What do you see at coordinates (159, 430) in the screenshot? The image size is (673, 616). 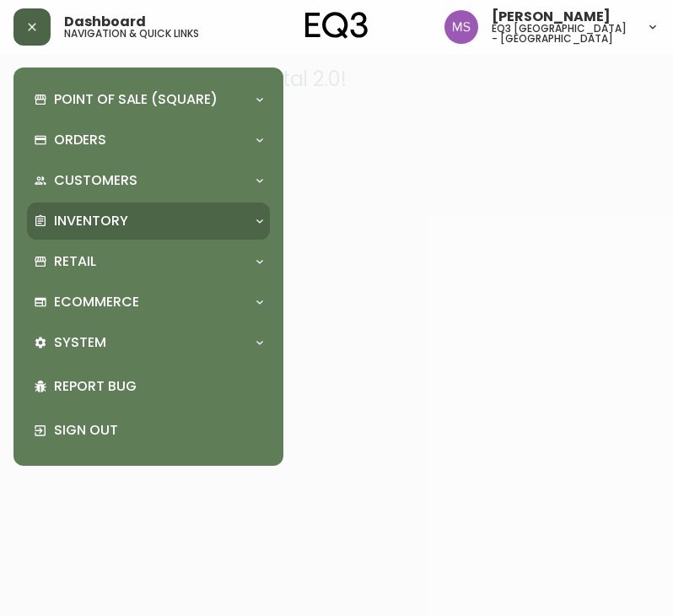 I see `p: Sign Out` at bounding box center [159, 430].